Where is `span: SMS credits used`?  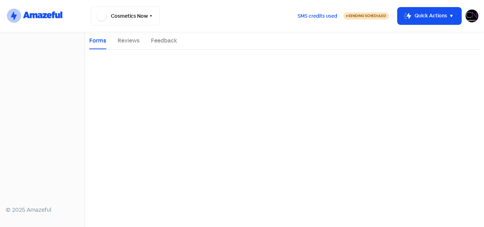
span: SMS credits used is located at coordinates (317, 16).